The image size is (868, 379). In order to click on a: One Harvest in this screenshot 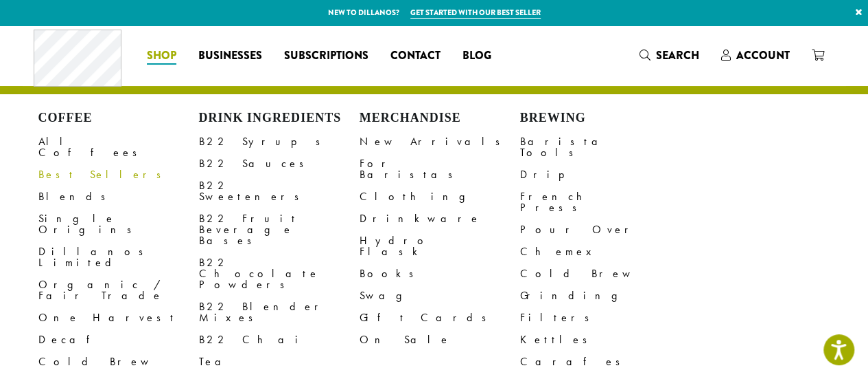, I will do `click(118, 317)`.